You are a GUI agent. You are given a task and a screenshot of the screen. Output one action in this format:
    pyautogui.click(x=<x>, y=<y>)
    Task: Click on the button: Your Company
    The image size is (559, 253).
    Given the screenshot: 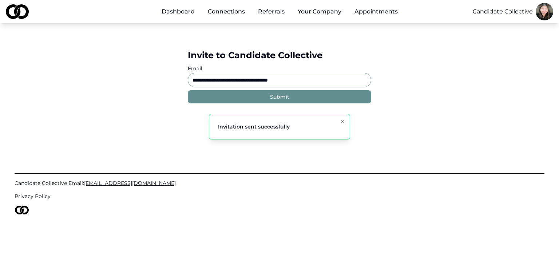 What is the action you would take?
    pyautogui.click(x=319, y=12)
    